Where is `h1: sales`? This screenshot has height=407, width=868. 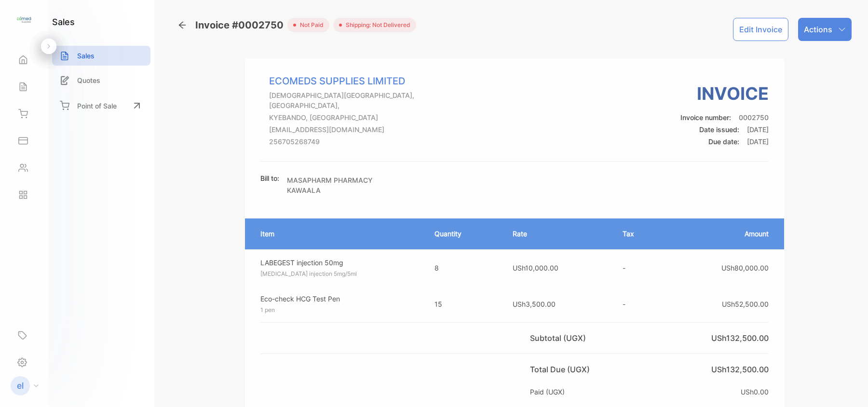 h1: sales is located at coordinates (63, 21).